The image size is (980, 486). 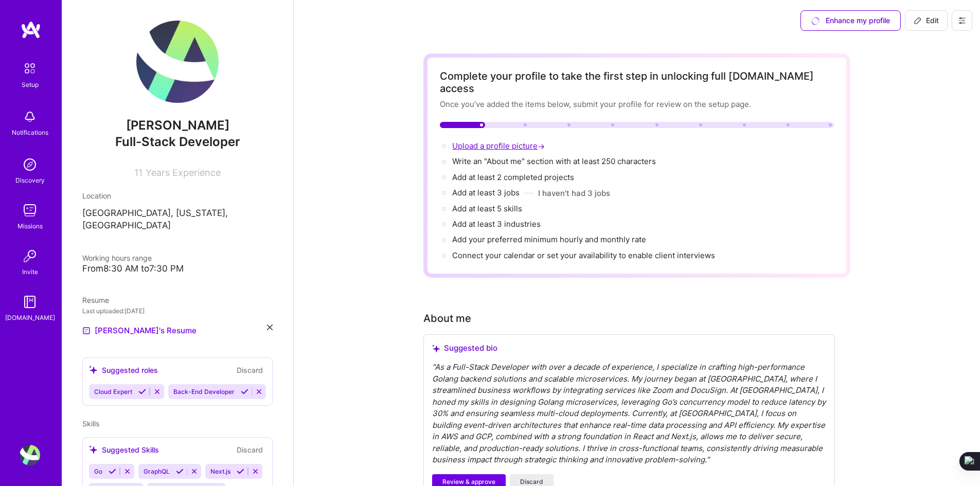 What do you see at coordinates (204, 392) in the screenshot?
I see `span: Back-End Developer` at bounding box center [204, 392].